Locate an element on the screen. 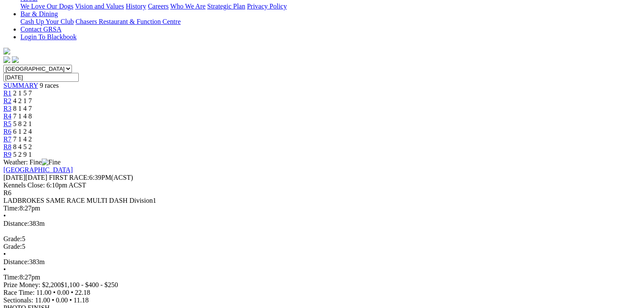 The height and width of the screenshot is (308, 644). span: Race Time: is located at coordinates (19, 292).